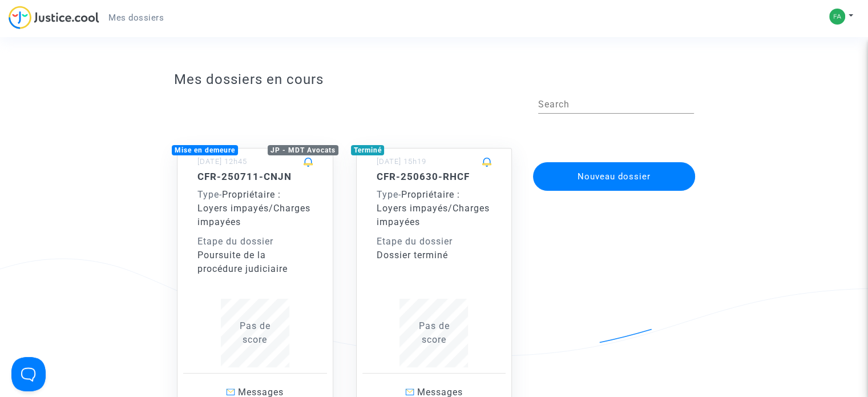  I want to click on div: Poursuite de la procédure judiciaire, so click(255, 262).